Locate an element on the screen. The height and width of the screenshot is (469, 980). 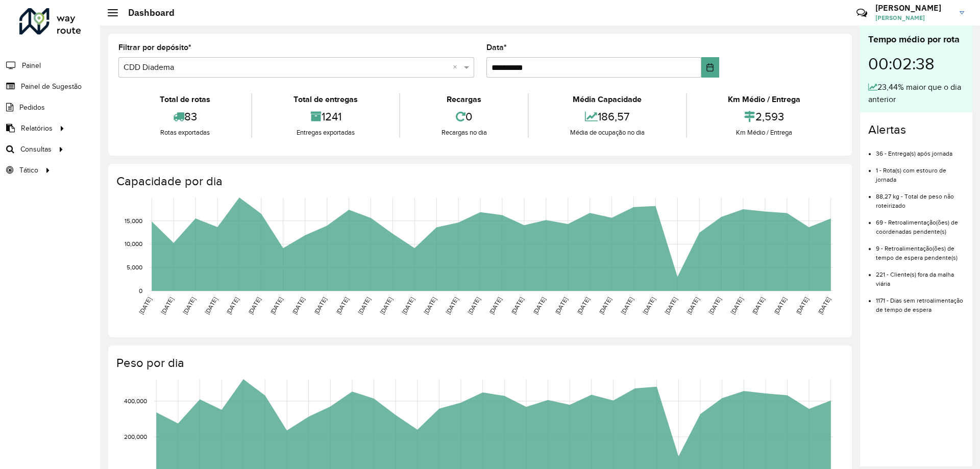
text: 10,000 is located at coordinates (133, 244).